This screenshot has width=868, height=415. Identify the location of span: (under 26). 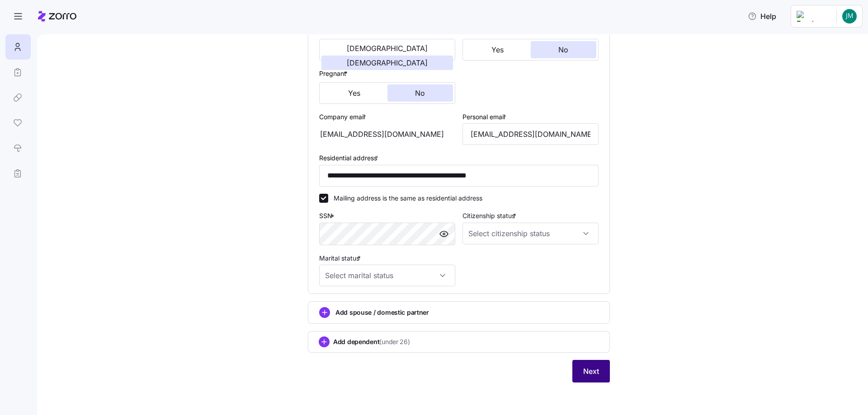
(394, 342).